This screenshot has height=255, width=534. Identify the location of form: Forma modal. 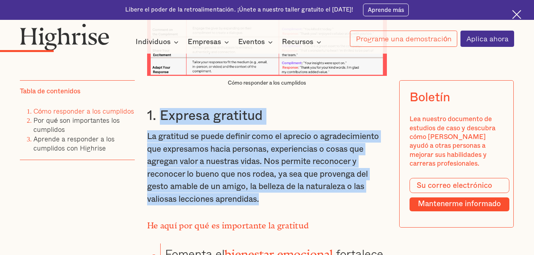
(459, 194).